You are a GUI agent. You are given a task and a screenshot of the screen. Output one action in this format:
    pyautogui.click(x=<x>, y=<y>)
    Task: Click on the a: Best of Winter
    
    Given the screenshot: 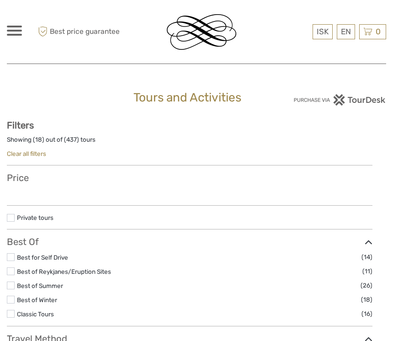 What is the action you would take?
    pyautogui.click(x=37, y=300)
    